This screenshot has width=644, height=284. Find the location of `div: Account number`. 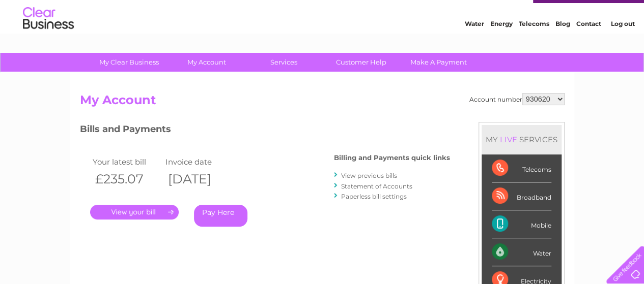

div: Account number is located at coordinates (516, 99).